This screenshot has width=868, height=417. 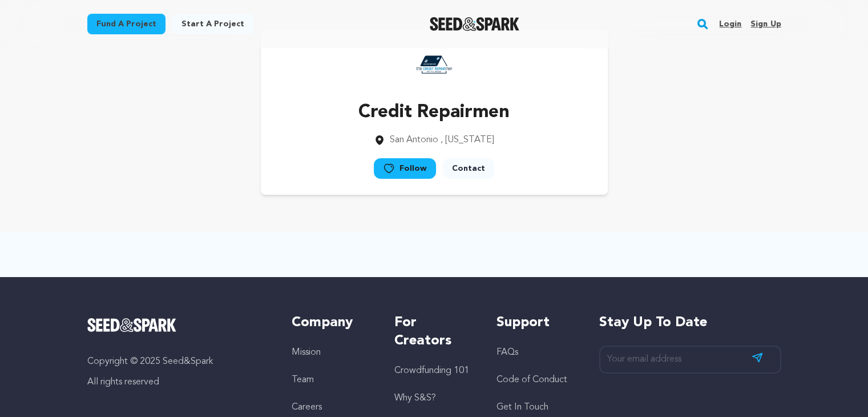 What do you see at coordinates (132, 325) in the screenshot?
I see `img: Seed&Spark Logo` at bounding box center [132, 325].